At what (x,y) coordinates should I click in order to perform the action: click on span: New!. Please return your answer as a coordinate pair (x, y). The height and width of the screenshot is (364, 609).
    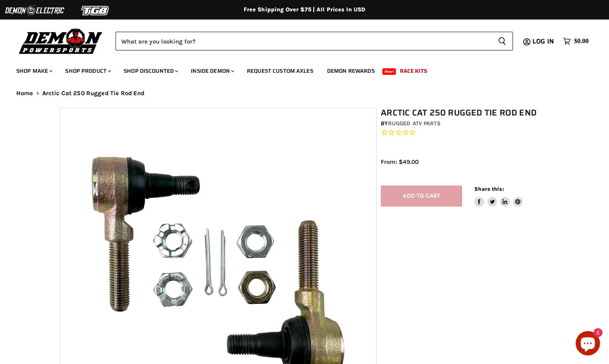
    Looking at the image, I should click on (389, 71).